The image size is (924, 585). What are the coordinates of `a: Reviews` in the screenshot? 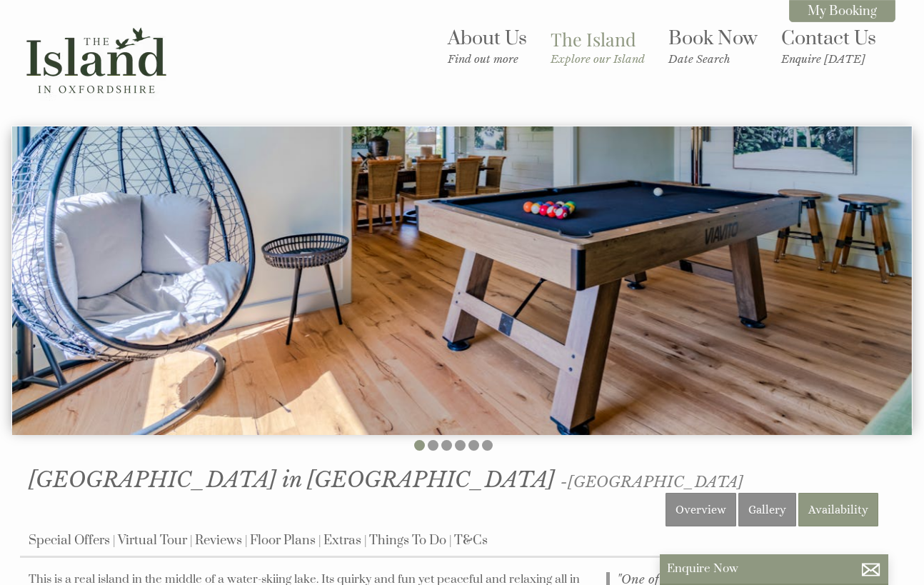 It's located at (218, 540).